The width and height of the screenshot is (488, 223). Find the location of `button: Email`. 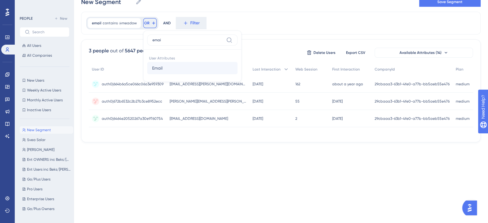

button: Email is located at coordinates (192, 68).